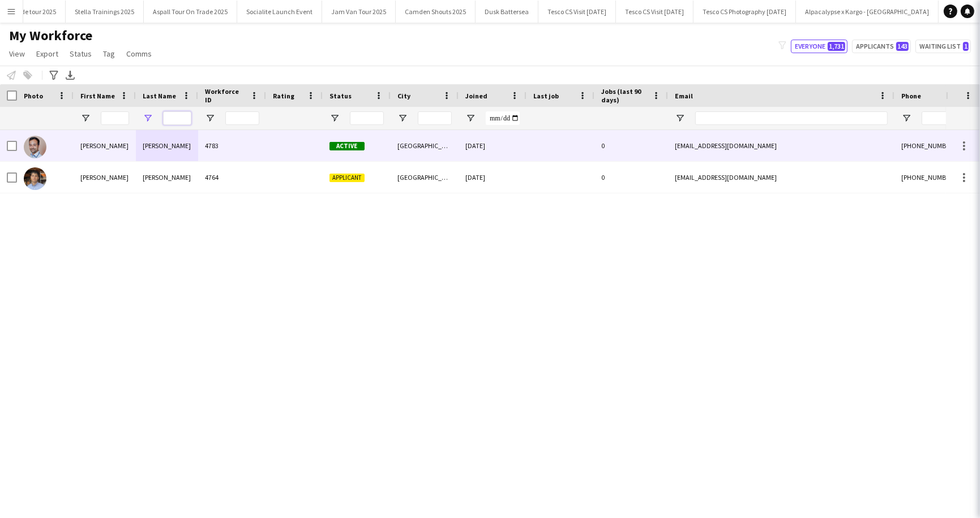 The image size is (980, 518). Describe the element at coordinates (476, 96) in the screenshot. I see `span: Joined` at that location.